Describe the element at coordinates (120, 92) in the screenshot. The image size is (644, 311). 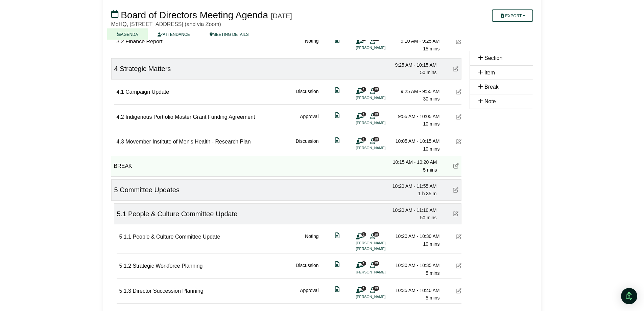
I see `span: 4.1` at that location.